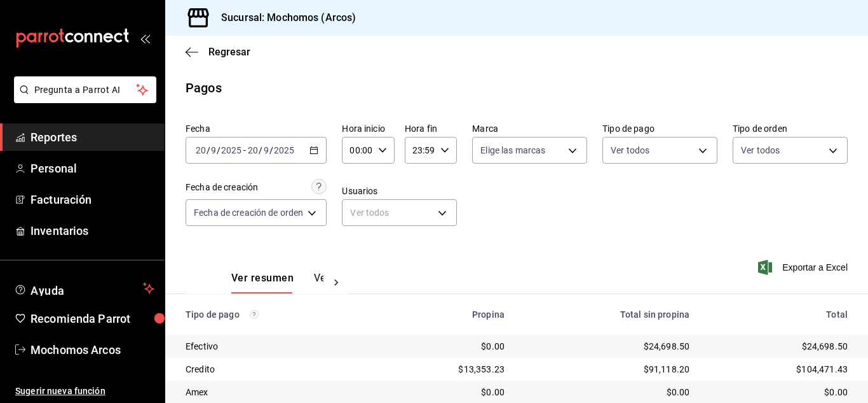 The image size is (868, 403). I want to click on label: Hora inicio, so click(368, 128).